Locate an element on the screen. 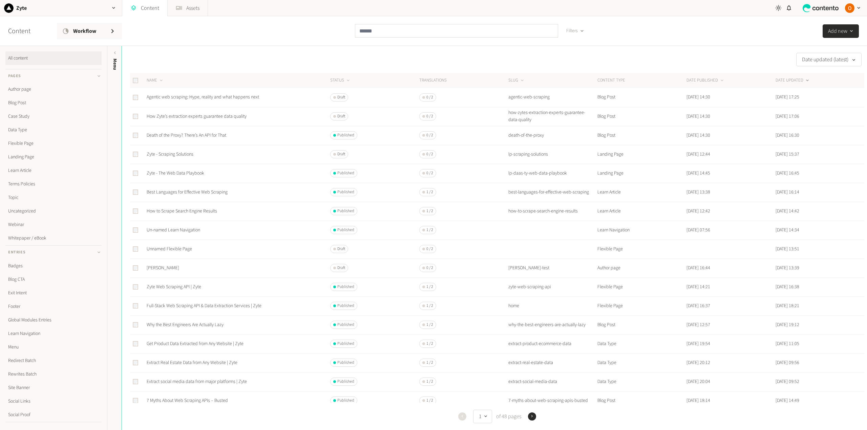  a: All content is located at coordinates (53, 58).